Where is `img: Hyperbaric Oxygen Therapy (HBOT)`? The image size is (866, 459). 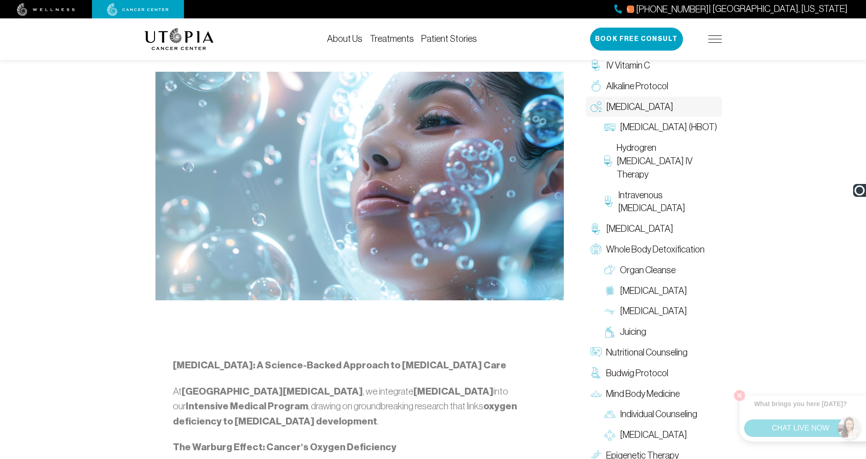
img: Hyperbaric Oxygen Therapy (HBOT) is located at coordinates (610, 127).